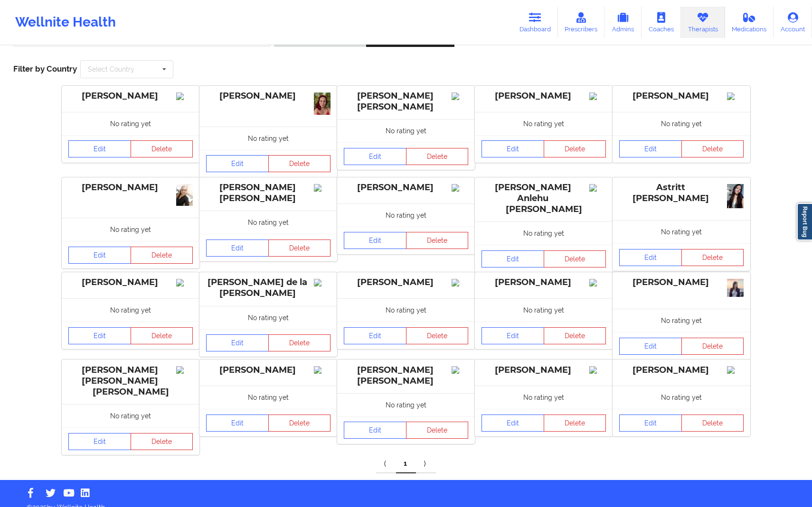 Image resolution: width=812 pixels, height=507 pixels. I want to click on a: Next item, so click(426, 464).